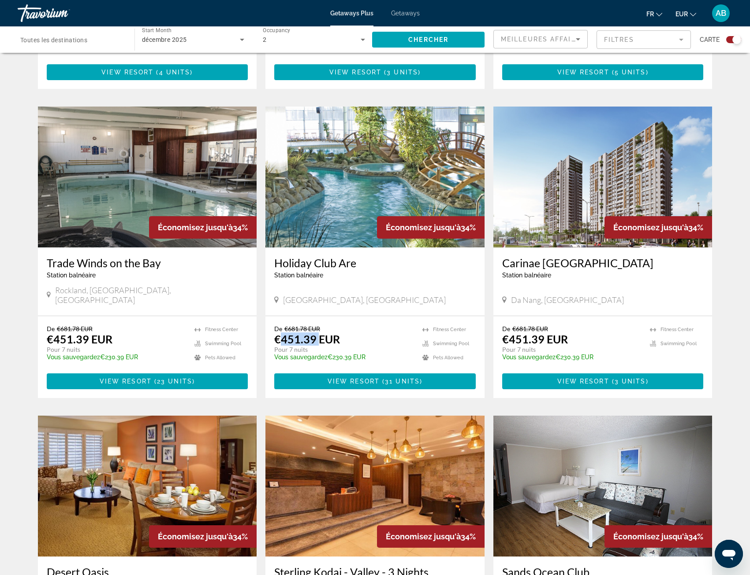  Describe the element at coordinates (428, 40) in the screenshot. I see `span: Chercher` at that location.